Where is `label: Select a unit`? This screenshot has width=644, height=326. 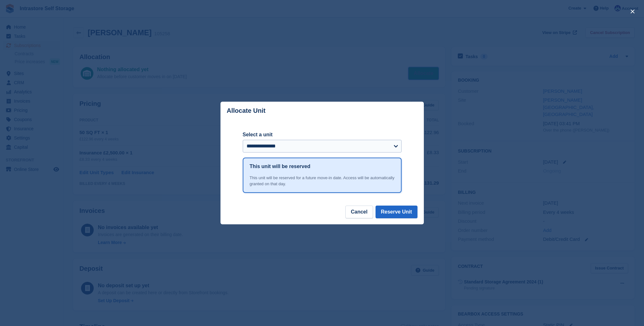 label: Select a unit is located at coordinates (322, 135).